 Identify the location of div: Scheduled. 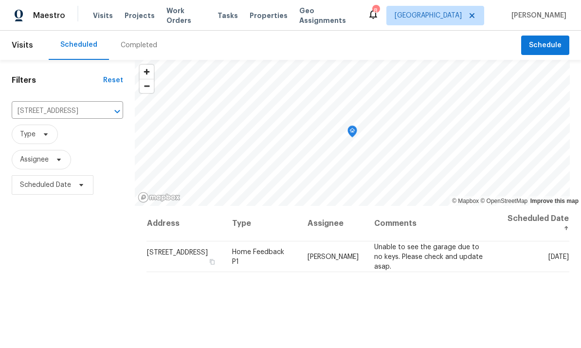
(79, 45).